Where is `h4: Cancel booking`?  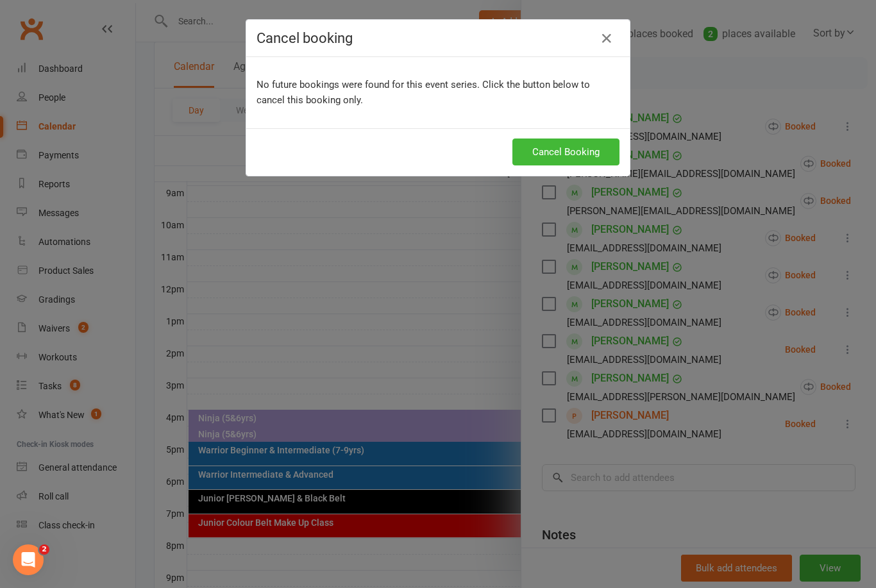
h4: Cancel booking is located at coordinates (438, 38).